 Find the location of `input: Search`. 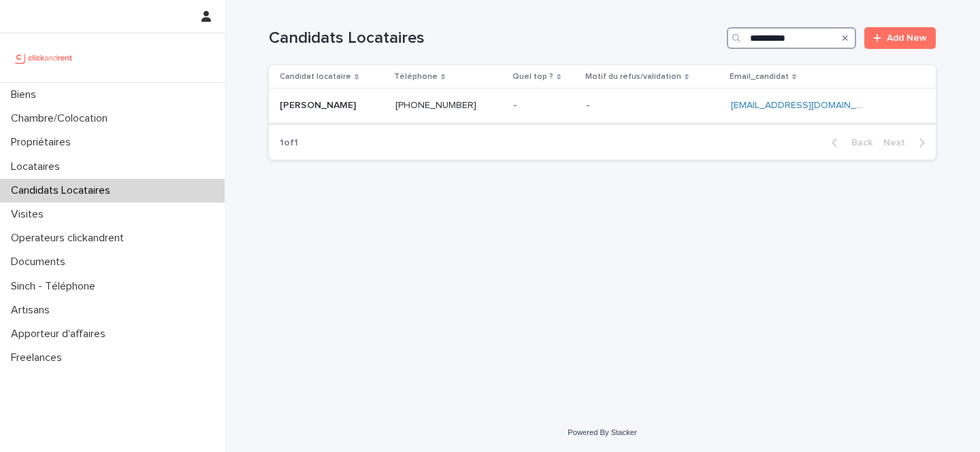

input: Search is located at coordinates (792, 38).